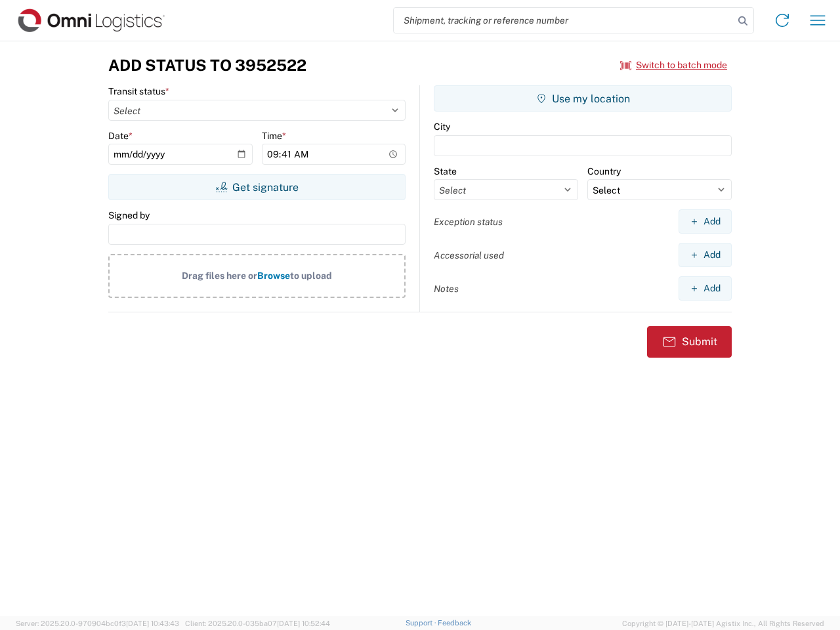 Image resolution: width=840 pixels, height=630 pixels. What do you see at coordinates (564, 20) in the screenshot?
I see `input: Shipment, tracking or reference number` at bounding box center [564, 20].